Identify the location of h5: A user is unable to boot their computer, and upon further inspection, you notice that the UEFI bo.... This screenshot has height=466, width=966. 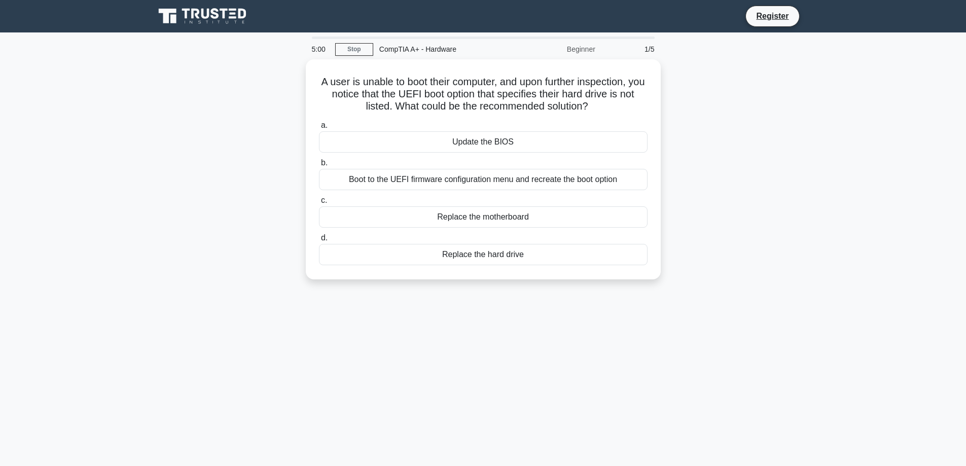
(484, 94).